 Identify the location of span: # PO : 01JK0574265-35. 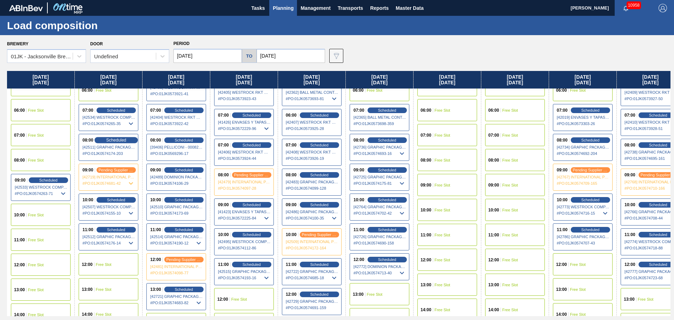
(109, 124).